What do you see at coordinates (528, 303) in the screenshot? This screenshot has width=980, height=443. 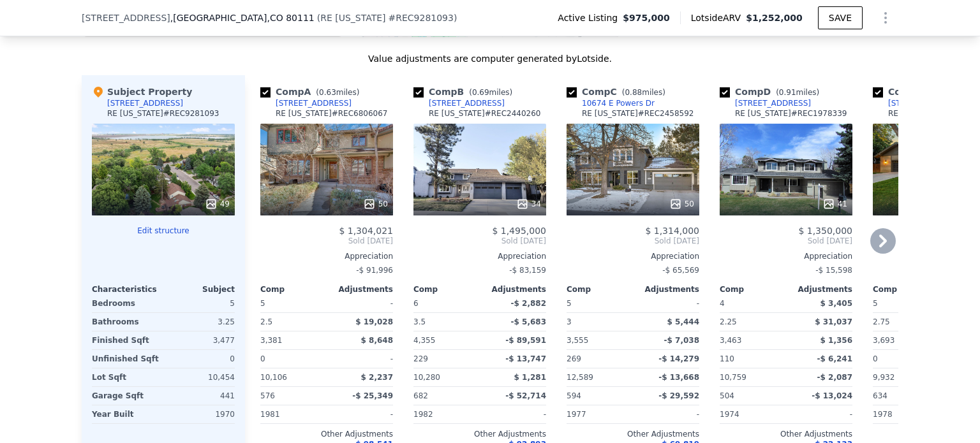 I see `span: -$ 2,882` at bounding box center [528, 303].